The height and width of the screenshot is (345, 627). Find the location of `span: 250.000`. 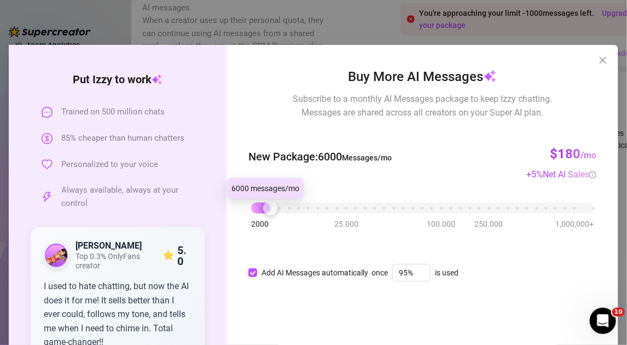

span: 250.000 is located at coordinates (489, 224).